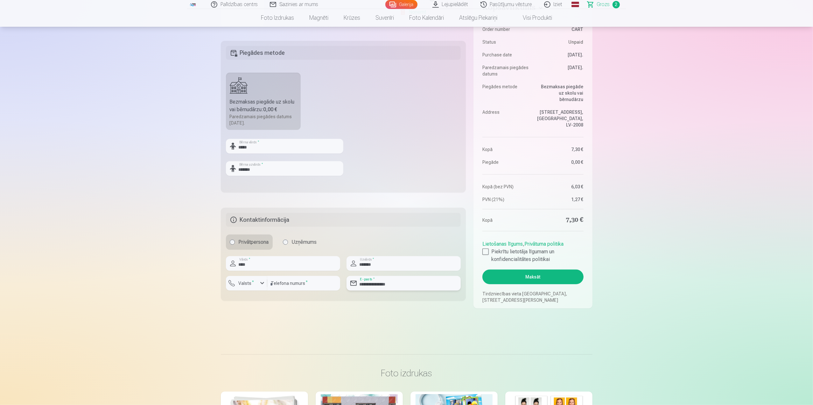 The height and width of the screenshot is (405, 813). I want to click on div: Bezmaksas piegāde uz skolu vai bērnudārzu :, so click(264, 106).